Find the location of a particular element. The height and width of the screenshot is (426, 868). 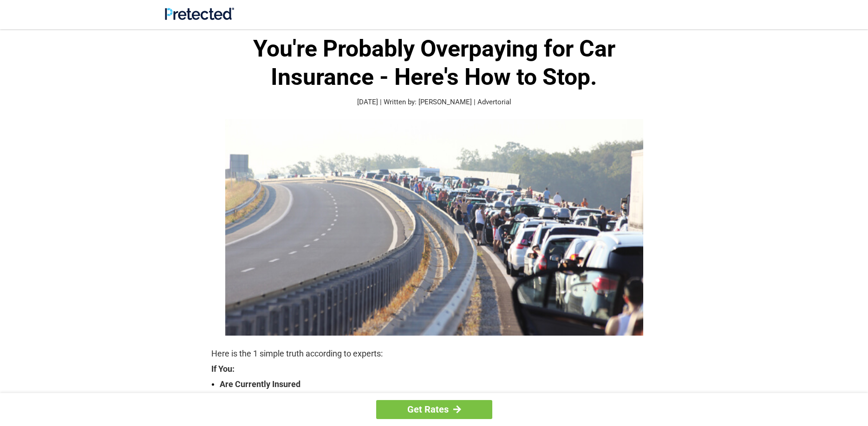

strong: If You: is located at coordinates (434, 370).